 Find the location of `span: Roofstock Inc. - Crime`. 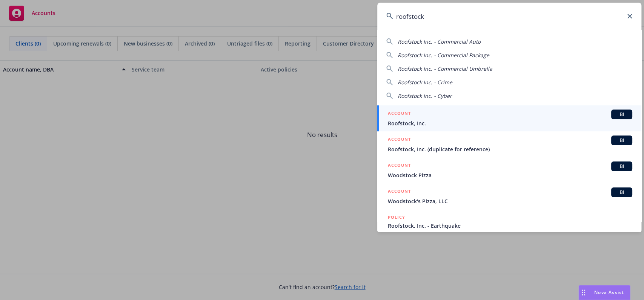

span: Roofstock Inc. - Crime is located at coordinates (425, 82).